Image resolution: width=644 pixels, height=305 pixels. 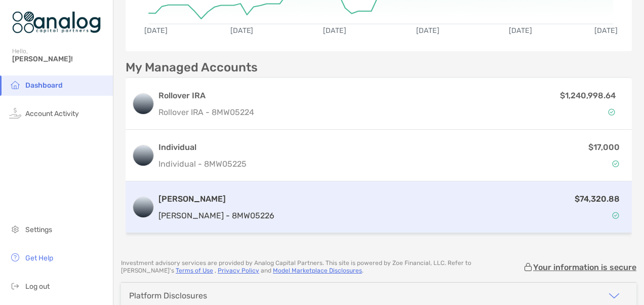 I want to click on a: Terms of Use, so click(x=195, y=270).